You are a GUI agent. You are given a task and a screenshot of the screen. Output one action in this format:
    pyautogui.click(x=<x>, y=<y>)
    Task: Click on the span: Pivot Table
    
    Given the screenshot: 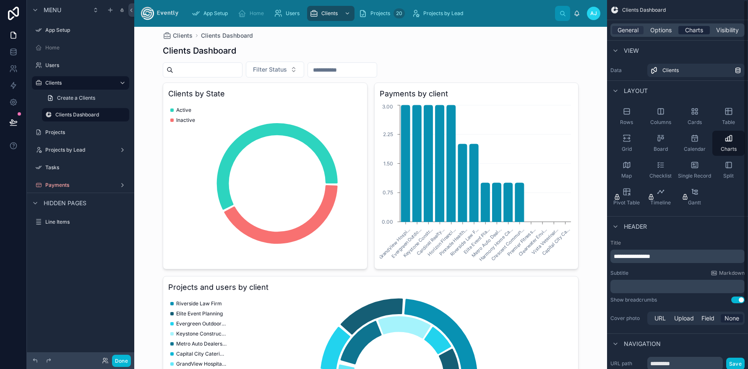 What is the action you would take?
    pyautogui.click(x=626, y=203)
    